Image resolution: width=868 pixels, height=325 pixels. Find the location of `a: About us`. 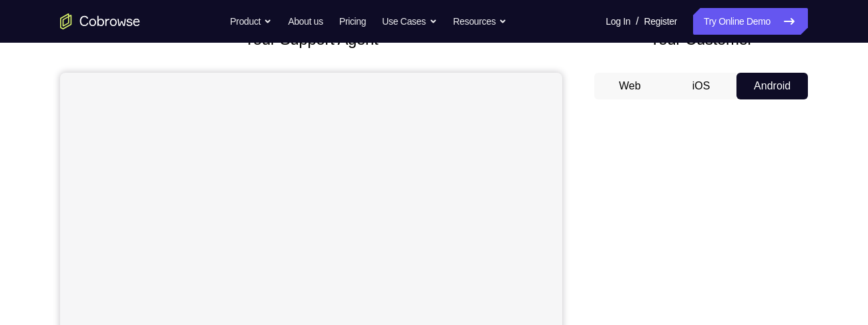

a: About us is located at coordinates (305, 21).